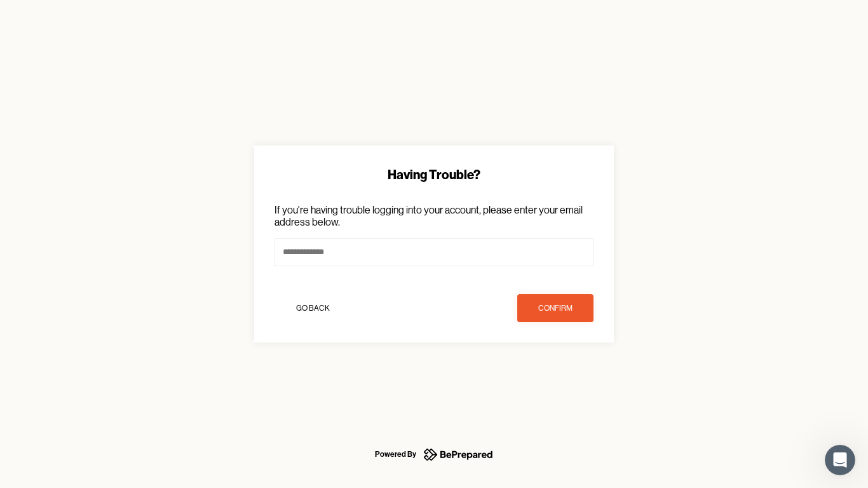 Image resolution: width=868 pixels, height=488 pixels. Describe the element at coordinates (555, 308) in the screenshot. I see `button: confirm` at that location.